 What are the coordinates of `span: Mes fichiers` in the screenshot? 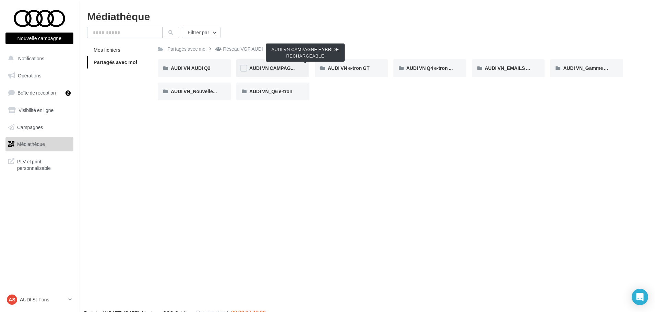 It's located at (107, 50).